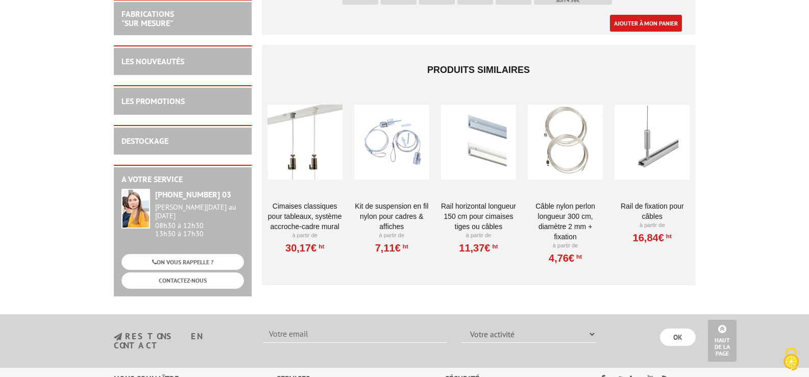 The width and height of the screenshot is (809, 377). What do you see at coordinates (147, 18) in the screenshot?
I see `a: FABRICATIONS"Sur Mesure"` at bounding box center [147, 18].